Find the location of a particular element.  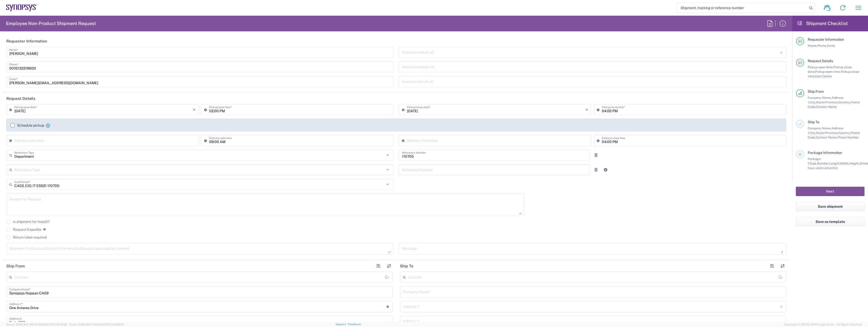

input: Shipment, tracking or reference number is located at coordinates (742, 8).